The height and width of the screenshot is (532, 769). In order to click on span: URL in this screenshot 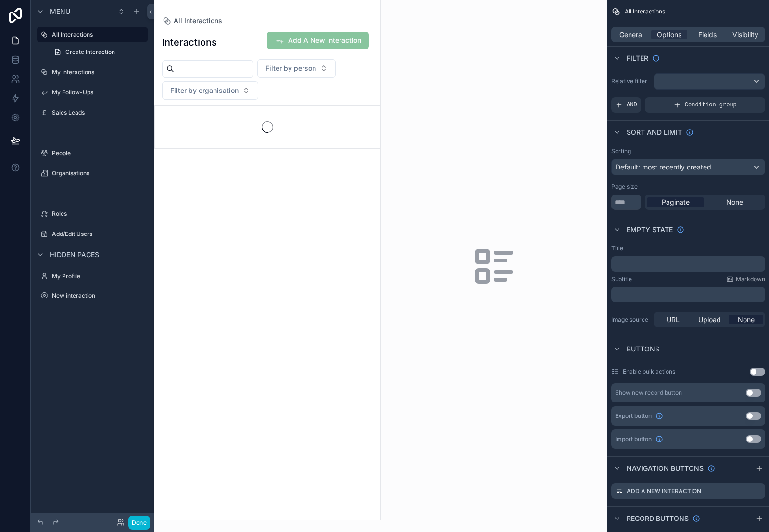, I will do `click(673, 320)`.